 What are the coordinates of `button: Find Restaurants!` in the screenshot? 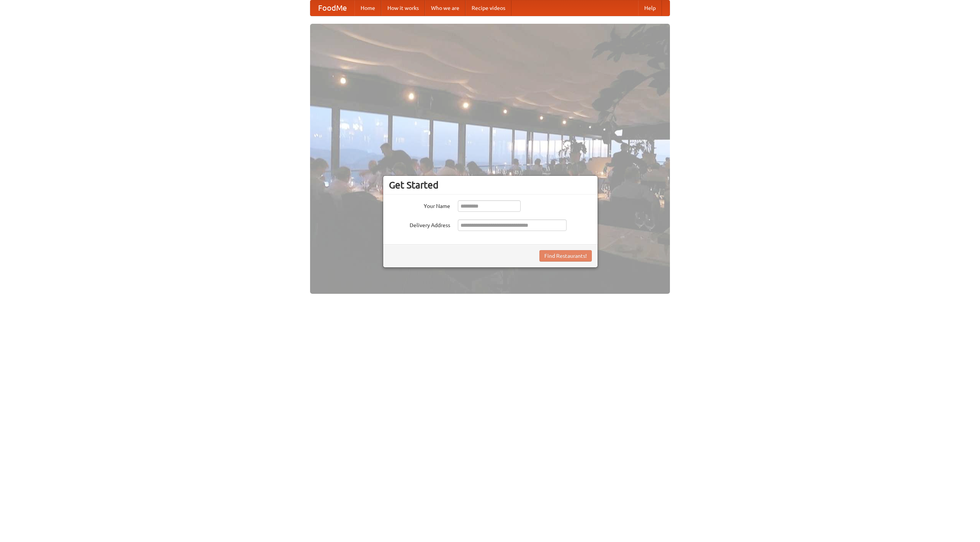 It's located at (566, 256).